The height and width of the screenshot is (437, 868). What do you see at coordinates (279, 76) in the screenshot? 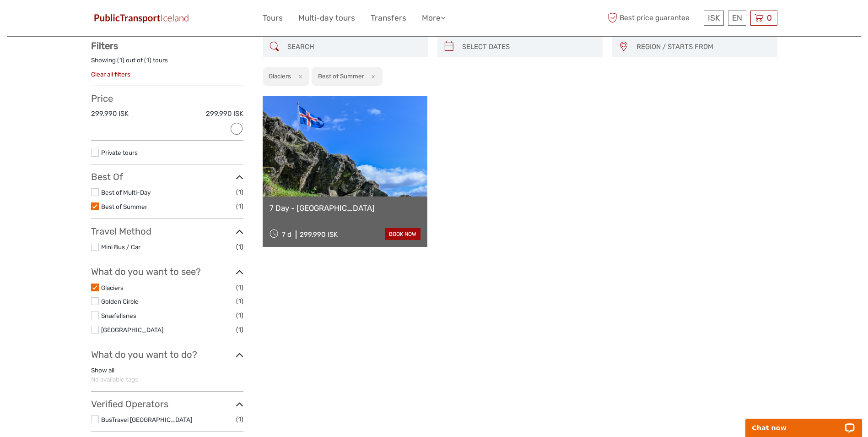
I see `h2: Glaciers` at bounding box center [279, 76].